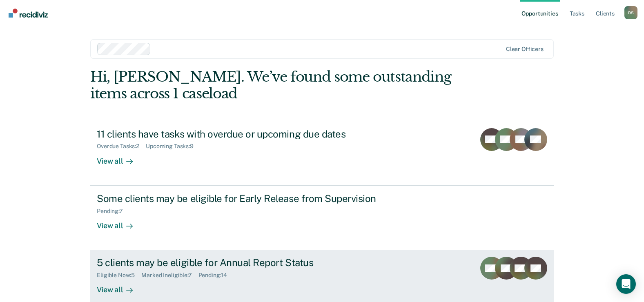  What do you see at coordinates (28, 13) in the screenshot?
I see `img: Recidiviz` at bounding box center [28, 13].